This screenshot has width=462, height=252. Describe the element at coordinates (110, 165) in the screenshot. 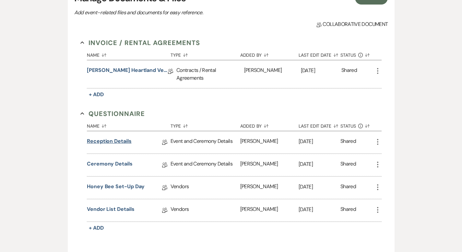

I see `a: Ceremony Details` at that location.